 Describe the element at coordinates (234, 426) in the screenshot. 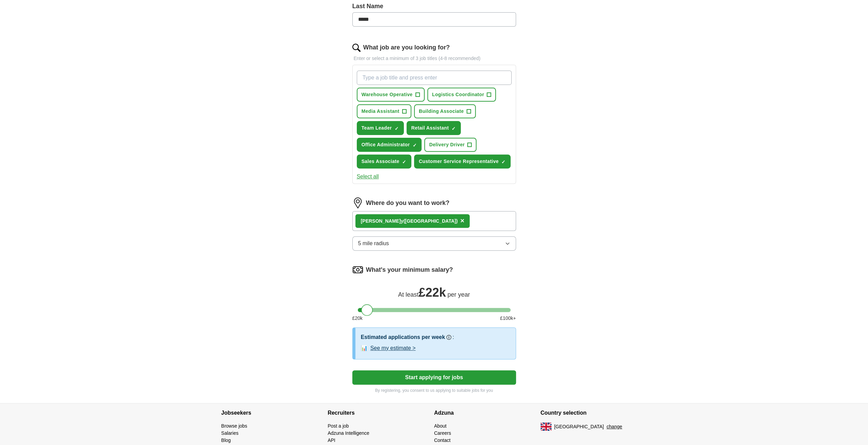

I see `a: Browse jobs` at that location.